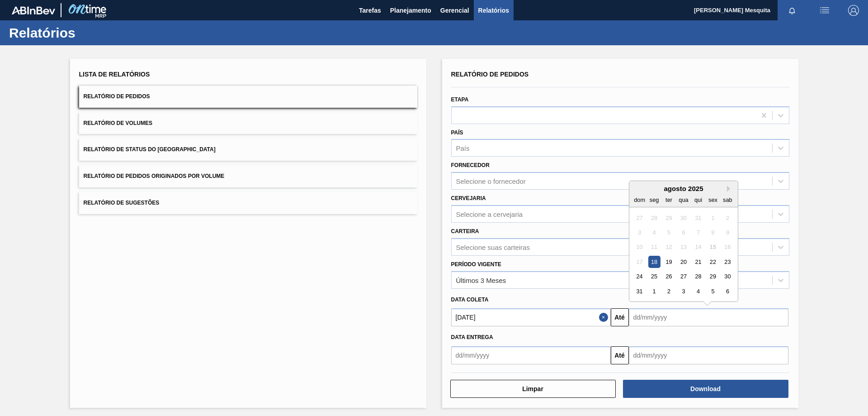 The width and height of the screenshot is (868, 416). What do you see at coordinates (727, 277) in the screenshot?
I see `div: Choose sábado, 30 de agosto de 2025` at bounding box center [727, 277].